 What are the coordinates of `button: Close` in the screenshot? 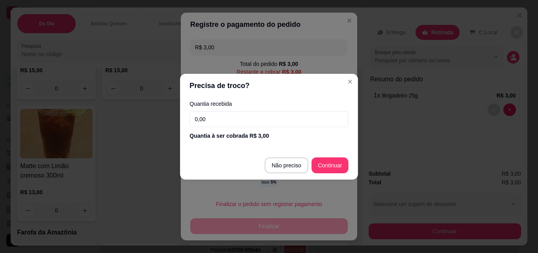 It's located at (350, 81).